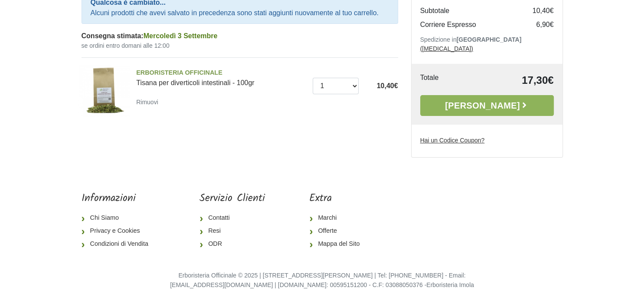 The image size is (644, 294). I want to click on a: Condizioni di Vendita, so click(118, 244).